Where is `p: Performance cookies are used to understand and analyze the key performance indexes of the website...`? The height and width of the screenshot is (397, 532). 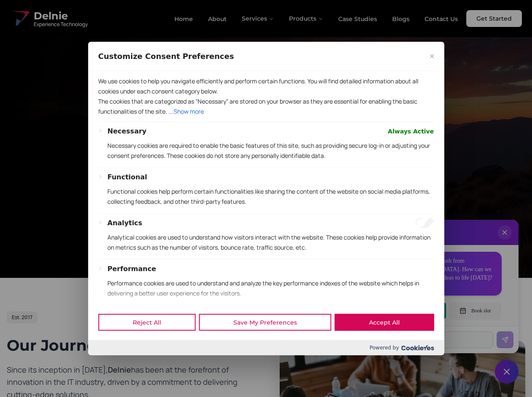 p: Performance cookies are used to understand and analyze the key performance indexes of the website... is located at coordinates (271, 288).